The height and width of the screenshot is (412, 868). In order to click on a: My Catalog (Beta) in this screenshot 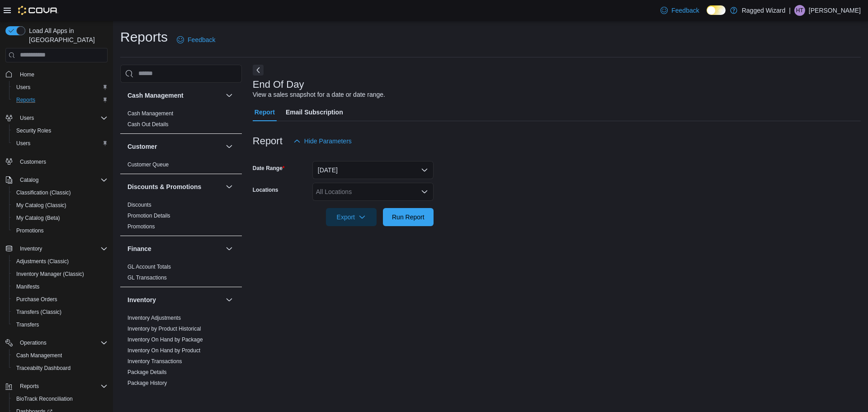, I will do `click(38, 218)`.